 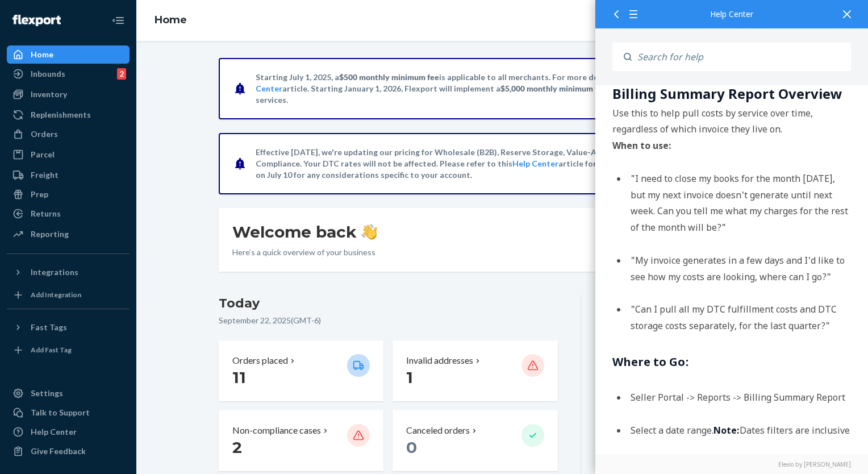 I want to click on div: Fast Tags, so click(x=49, y=328).